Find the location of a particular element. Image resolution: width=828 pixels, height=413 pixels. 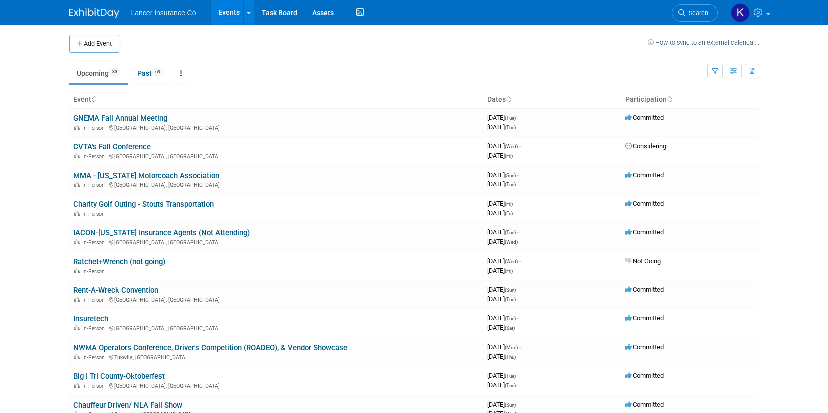

a: GNEMA Fall Annual Meeting is located at coordinates (120, 118).